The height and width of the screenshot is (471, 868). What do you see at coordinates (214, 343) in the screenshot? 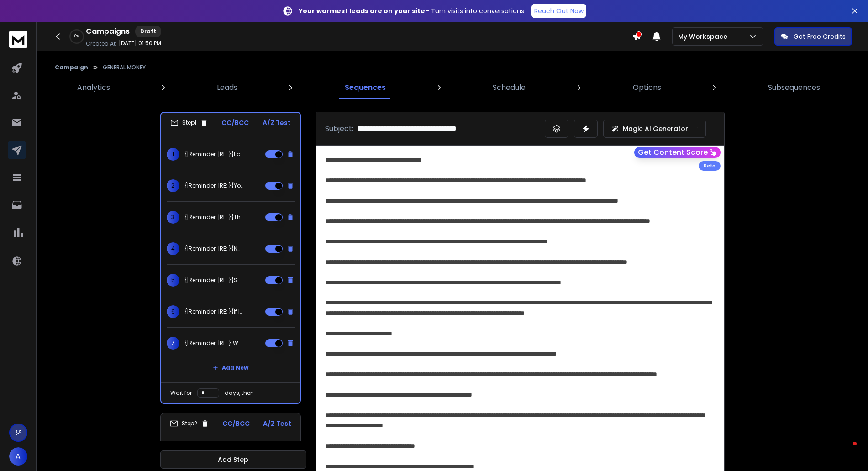
I see `p: {|Reminder: |RE: } What will you do?` at bounding box center [214, 343].